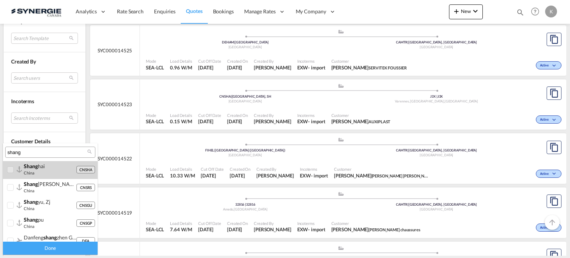  Describe the element at coordinates (50, 237) in the screenshot. I see `div: danfeng <span class="highlightedText">shang</span>zhen gen.` at that location.